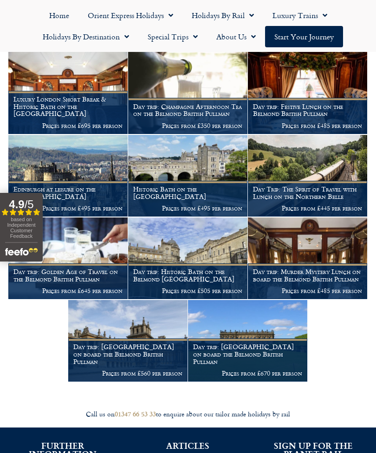 The image size is (376, 453). I want to click on h1: Day trip: Golden Age of Travel on the Belmond British Pullman, so click(68, 275).